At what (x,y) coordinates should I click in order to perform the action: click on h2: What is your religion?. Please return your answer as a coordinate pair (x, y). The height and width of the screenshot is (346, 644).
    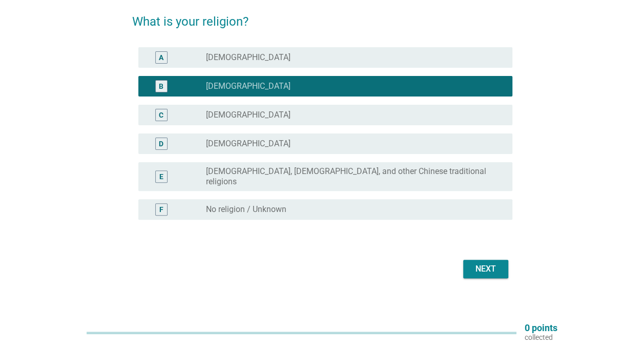
    Looking at the image, I should click on (322, 16).